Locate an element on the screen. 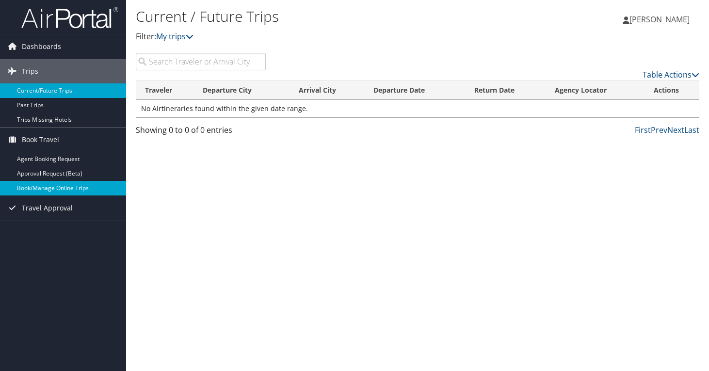  input: Search Traveler or Arrival City is located at coordinates (201, 62).